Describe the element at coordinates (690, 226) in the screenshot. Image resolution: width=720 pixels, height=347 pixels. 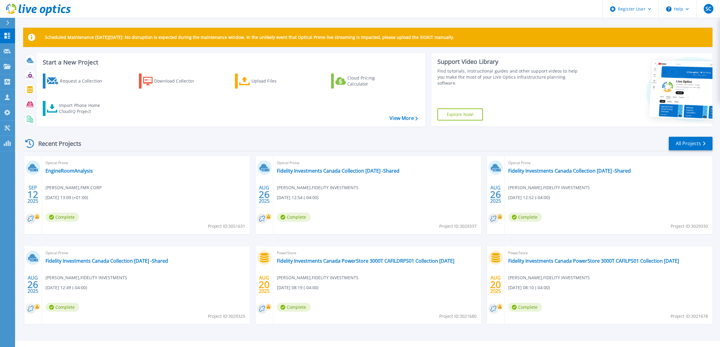
I see `span: Project ID: 3029330` at that location.